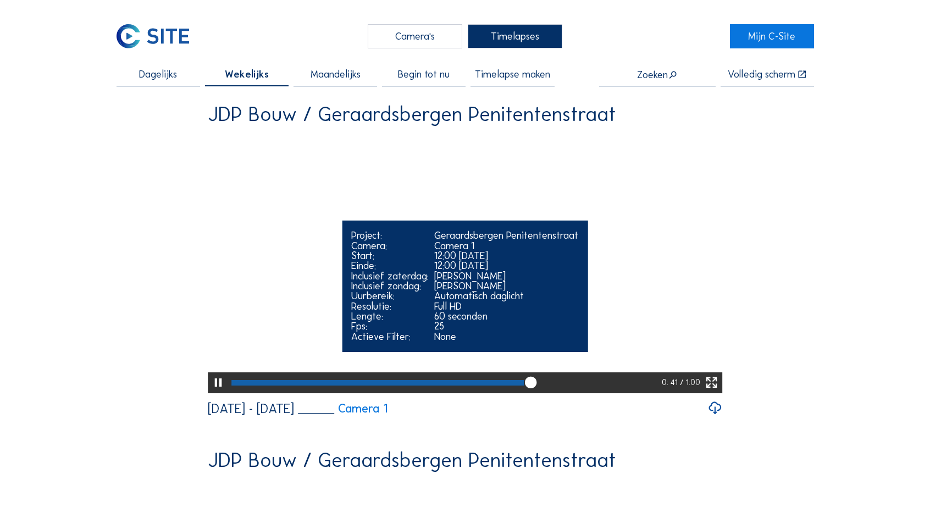 The height and width of the screenshot is (517, 930). Describe the element at coordinates (671, 383) in the screenshot. I see `div: 0: 41` at that location.